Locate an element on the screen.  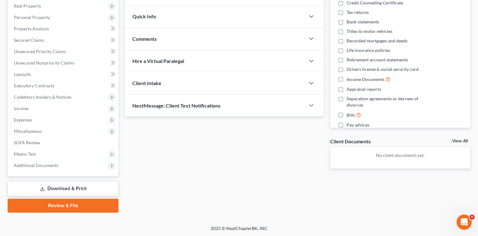
a: View All is located at coordinates (460, 141).